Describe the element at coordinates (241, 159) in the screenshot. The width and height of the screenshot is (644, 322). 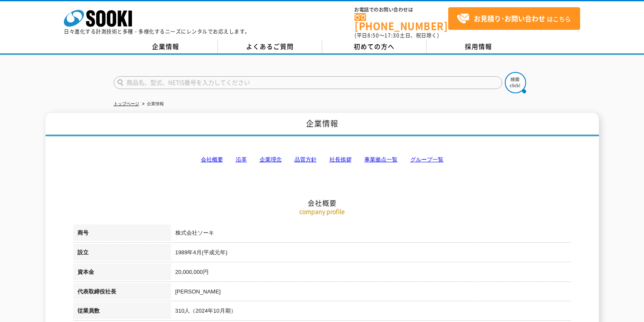
I see `a: 沿革` at that location.